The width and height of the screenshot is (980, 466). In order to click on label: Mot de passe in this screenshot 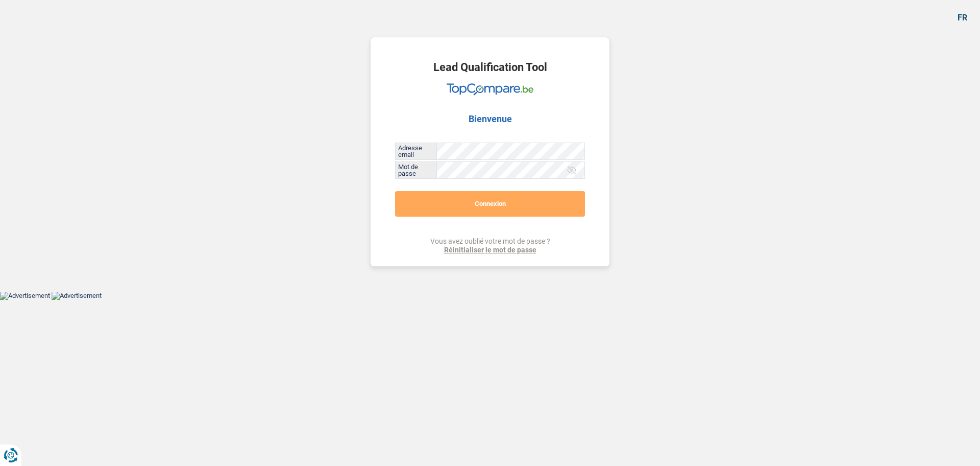, I will do `click(416, 170)`.